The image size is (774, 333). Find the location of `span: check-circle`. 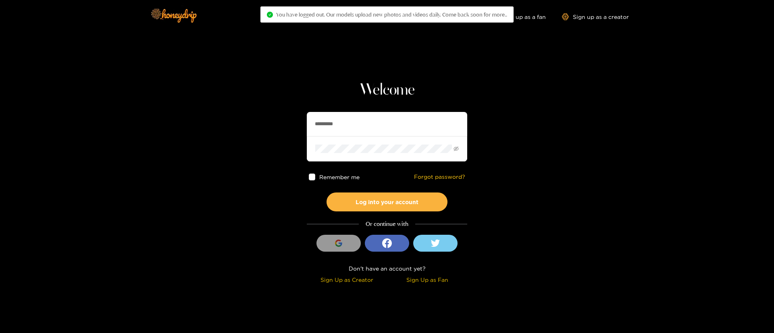

span: check-circle is located at coordinates (270, 15).